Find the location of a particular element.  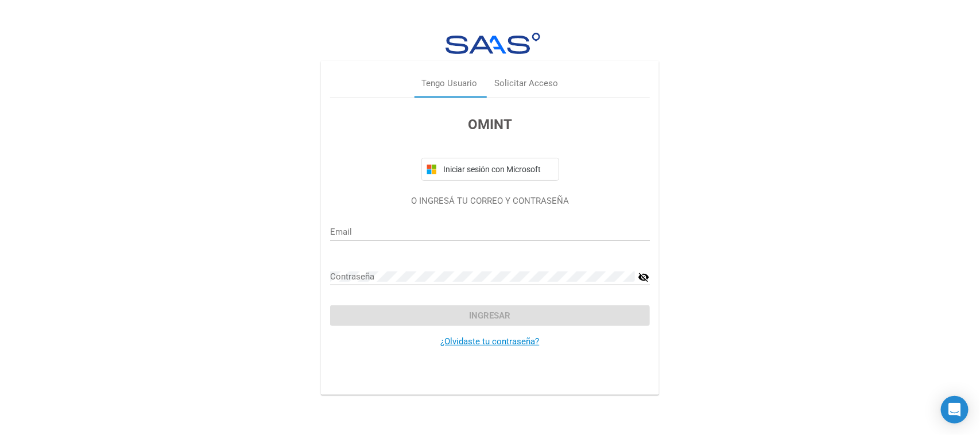

a: ¿Olvidaste tu contraseña? is located at coordinates (490, 342).